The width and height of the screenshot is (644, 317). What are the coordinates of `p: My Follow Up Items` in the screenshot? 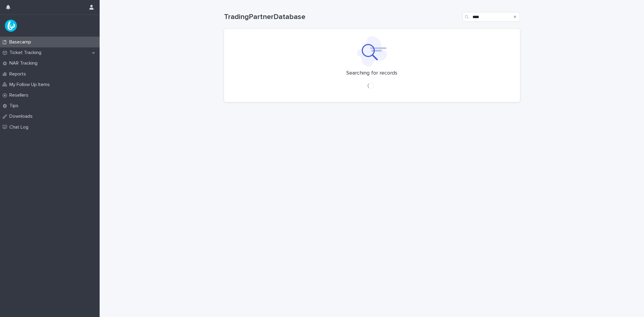 It's located at (31, 85).